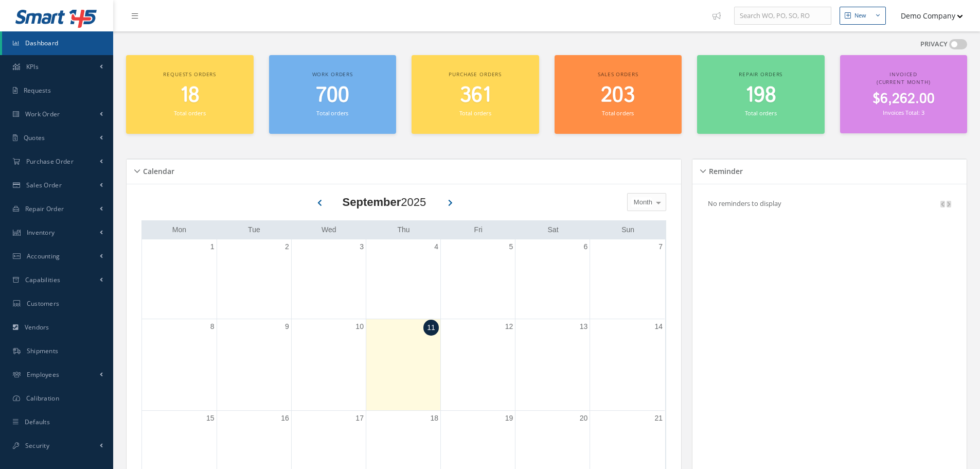 This screenshot has width=980, height=469. I want to click on h5: Reminder, so click(724, 170).